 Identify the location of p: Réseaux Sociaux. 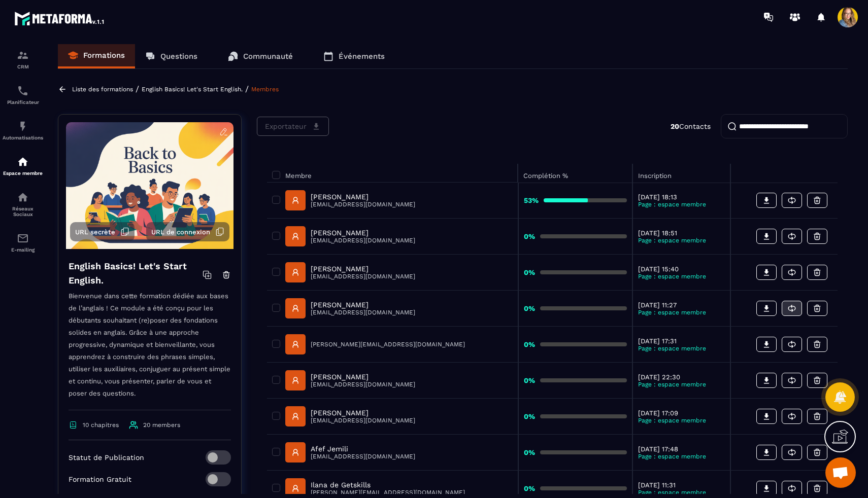
(23, 212).